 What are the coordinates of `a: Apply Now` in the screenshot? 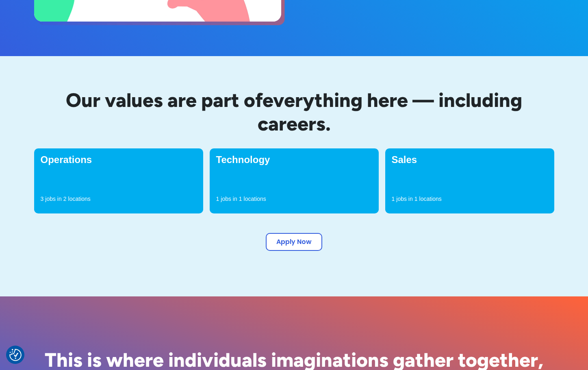 It's located at (294, 242).